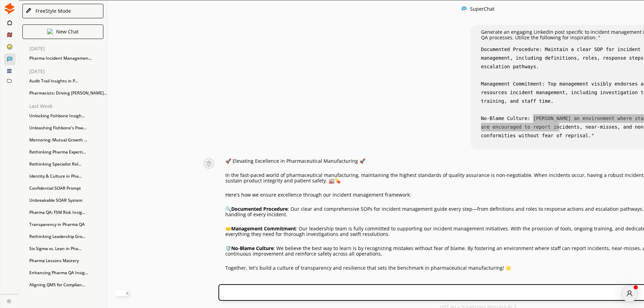 The image size is (644, 308). Describe the element at coordinates (9, 300) in the screenshot. I see `a: Close` at that location.